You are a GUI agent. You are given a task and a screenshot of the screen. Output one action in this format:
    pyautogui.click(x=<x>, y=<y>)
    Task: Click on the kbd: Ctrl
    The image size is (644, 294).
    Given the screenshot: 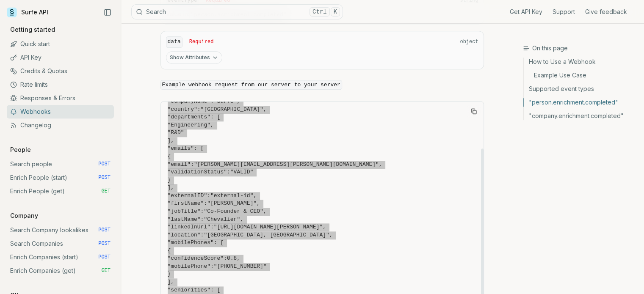 What is the action you would take?
    pyautogui.click(x=320, y=12)
    